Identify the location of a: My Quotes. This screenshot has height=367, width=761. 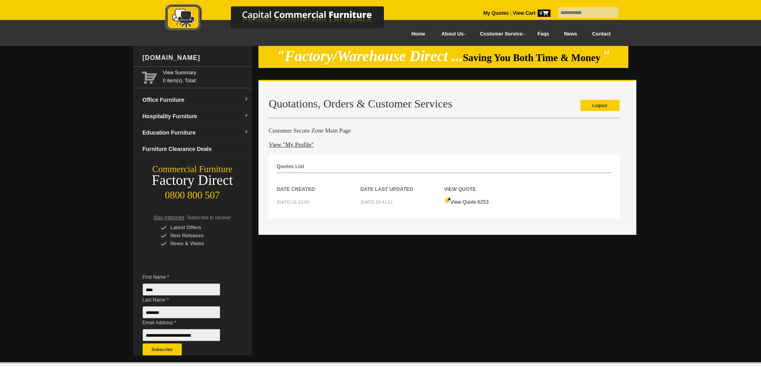
(496, 13).